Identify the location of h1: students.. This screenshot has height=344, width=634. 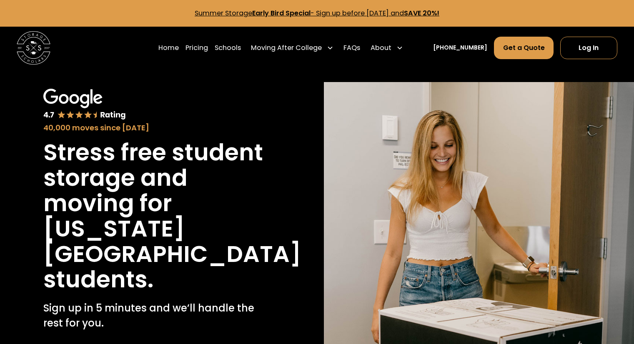
(98, 280).